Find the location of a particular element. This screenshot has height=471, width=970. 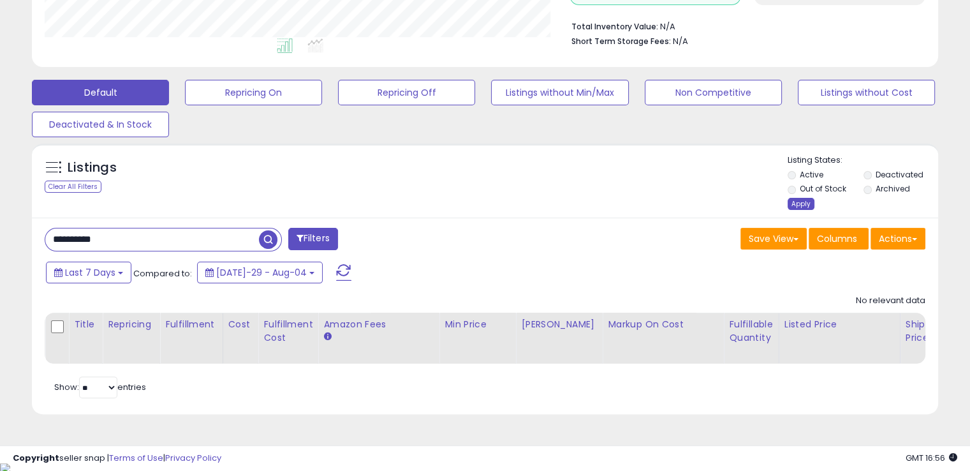

div: Fulfillment Cost is located at coordinates (288, 331).